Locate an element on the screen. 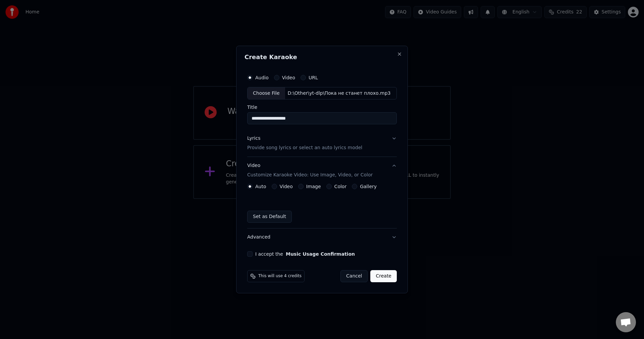 The height and width of the screenshot is (339, 644). label: Image is located at coordinates (314, 186).